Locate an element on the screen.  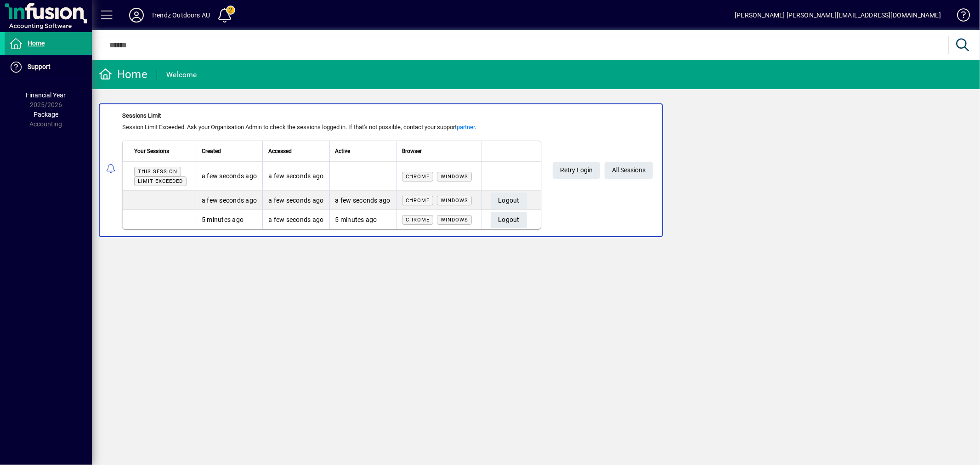
span: Accessed is located at coordinates (280, 151).